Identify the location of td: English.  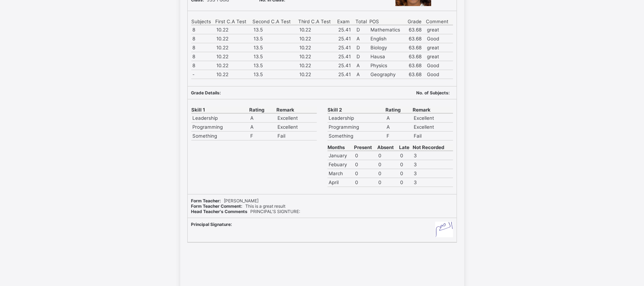
(388, 39).